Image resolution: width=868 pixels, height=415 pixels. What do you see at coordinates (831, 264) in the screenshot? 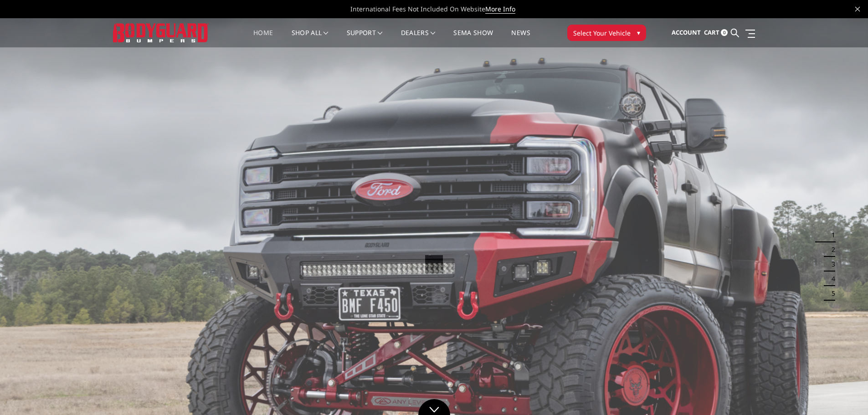
I see `button: 3 of 5` at bounding box center [831, 264].